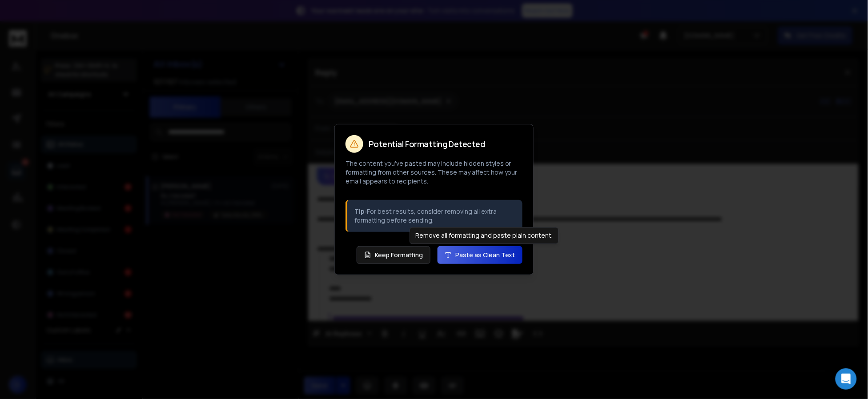 The image size is (868, 399). I want to click on button: Paste as Clean Text, so click(480, 255).